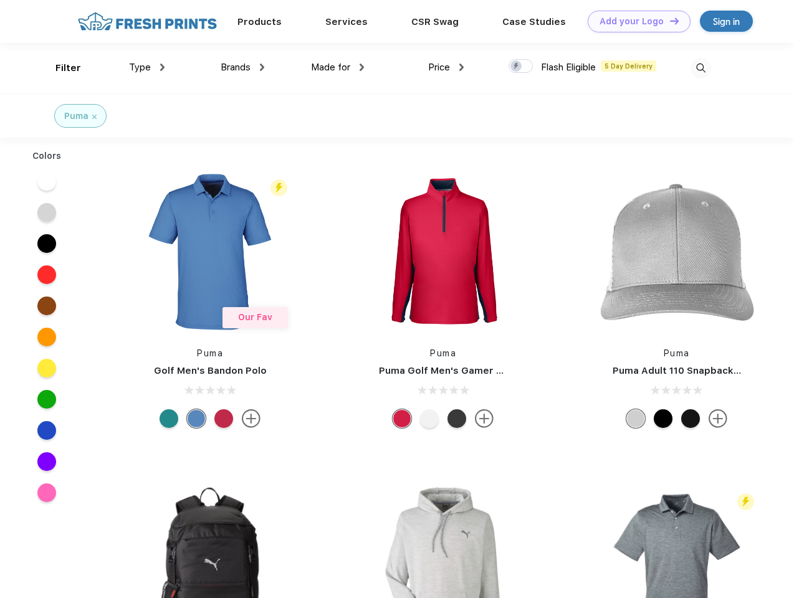 The image size is (794, 598). What do you see at coordinates (635, 419) in the screenshot?
I see `div: Quarry Brt Whit` at bounding box center [635, 419].